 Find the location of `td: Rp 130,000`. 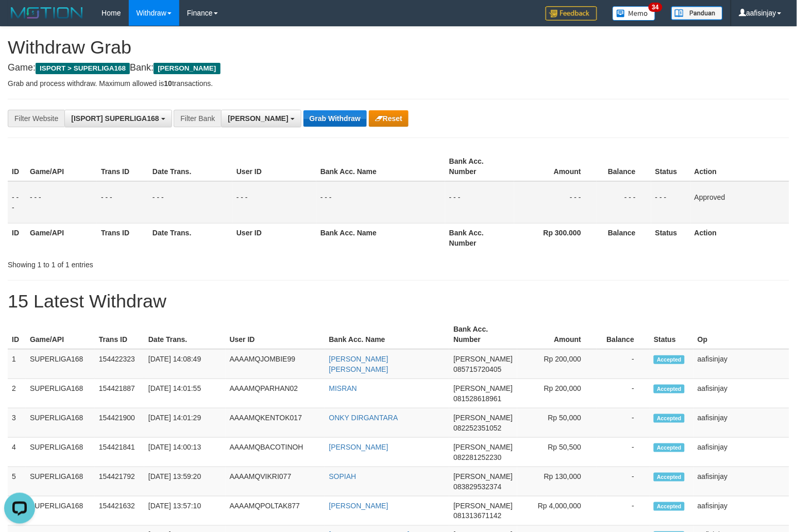

td: Rp 130,000 is located at coordinates (557, 481).